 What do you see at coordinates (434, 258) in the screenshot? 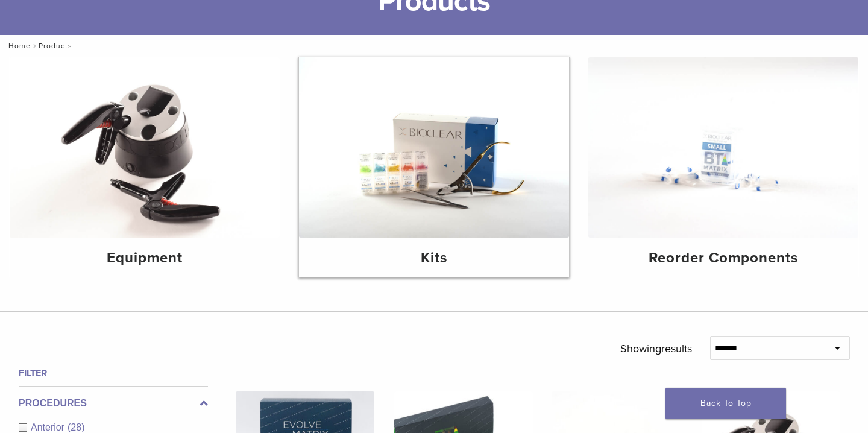
I see `h4: Kits` at bounding box center [434, 258].